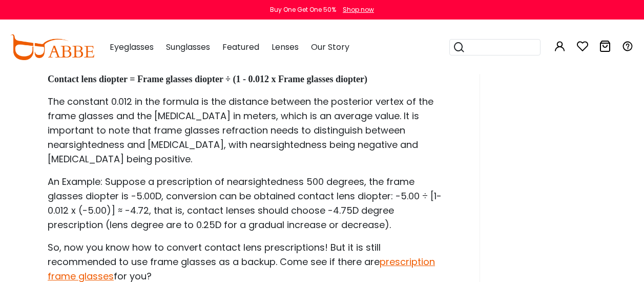  What do you see at coordinates (285, 47) in the screenshot?
I see `span: Lenses` at bounding box center [285, 47].